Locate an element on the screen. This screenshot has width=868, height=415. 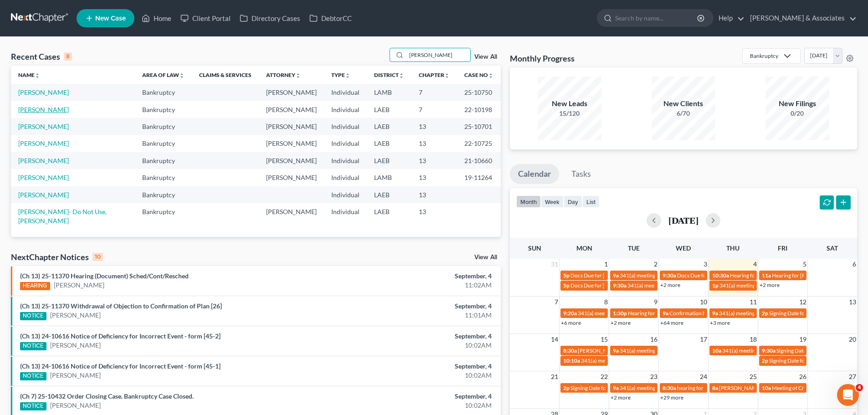
a: Directory Cases is located at coordinates (270, 18).